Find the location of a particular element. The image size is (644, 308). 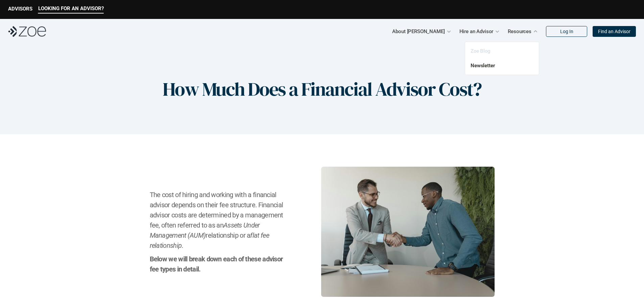

p: ADVISORS is located at coordinates (20, 9).